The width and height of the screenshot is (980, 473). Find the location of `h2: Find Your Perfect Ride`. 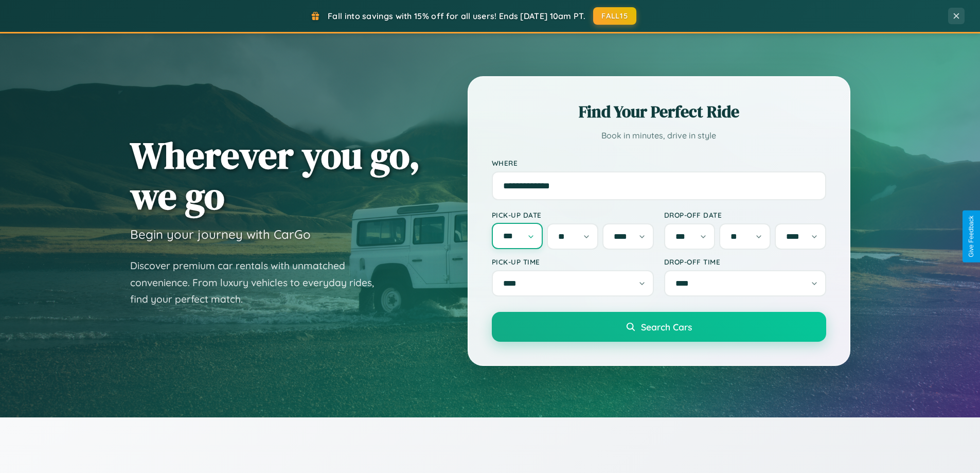

h2: Find Your Perfect Ride is located at coordinates (659, 112).